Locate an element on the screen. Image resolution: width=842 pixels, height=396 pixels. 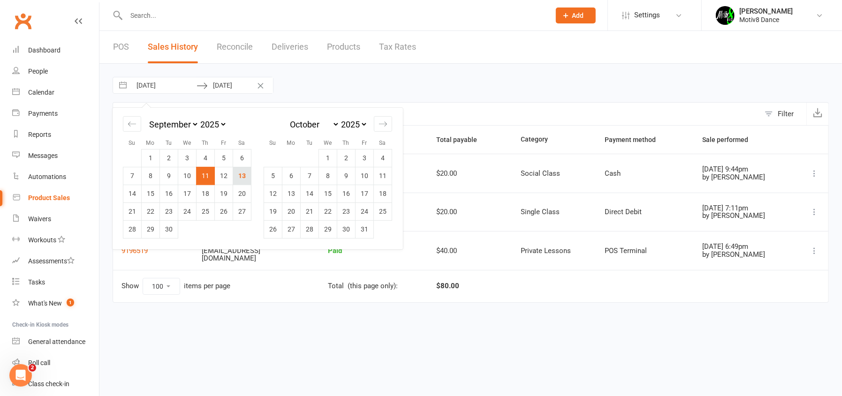
td: Choose Saturday, October 4, 2025 as your check-in date. It’s available. is located at coordinates (383, 158).